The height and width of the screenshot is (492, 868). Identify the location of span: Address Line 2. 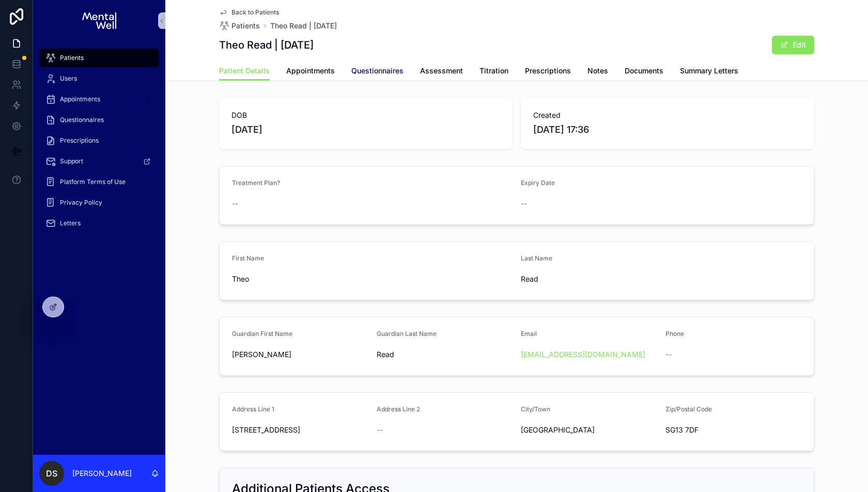
(398, 409).